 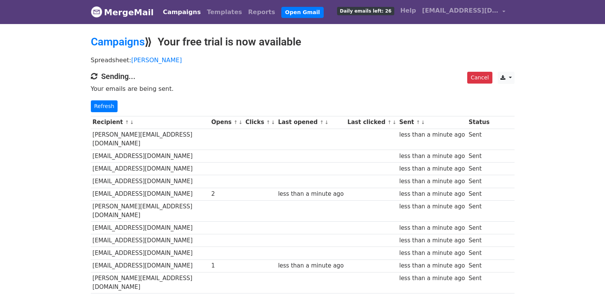 What do you see at coordinates (303, 42) in the screenshot?
I see `h2: ⟫ Your free trial is now available` at bounding box center [303, 42].